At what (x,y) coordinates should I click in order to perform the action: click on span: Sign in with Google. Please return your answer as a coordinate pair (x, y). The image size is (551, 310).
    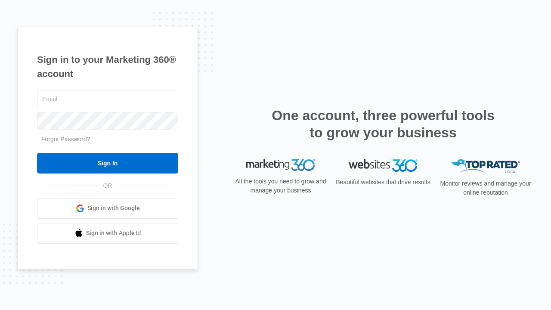
    Looking at the image, I should click on (114, 208).